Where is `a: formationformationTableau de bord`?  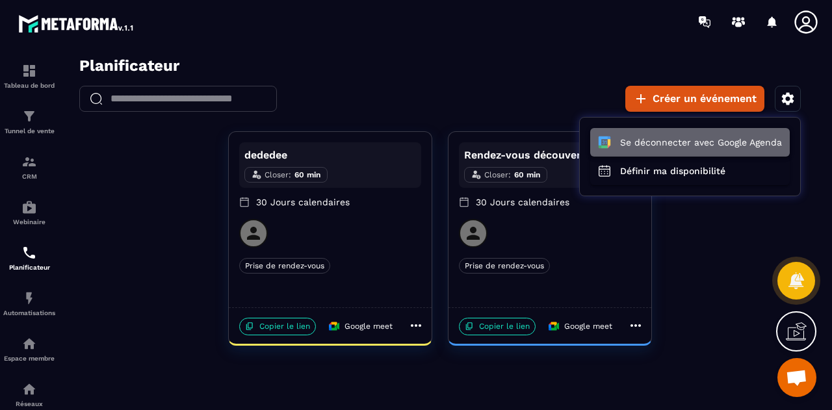
a: formationformationTableau de bord is located at coordinates (29, 76).